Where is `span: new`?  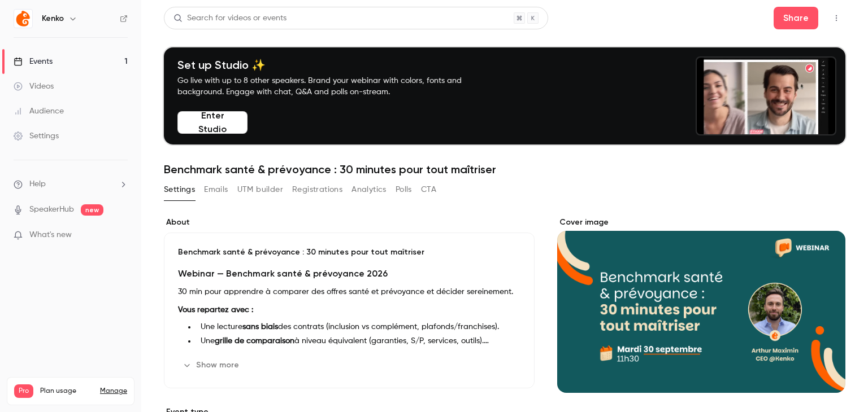
span: new is located at coordinates (92, 210).